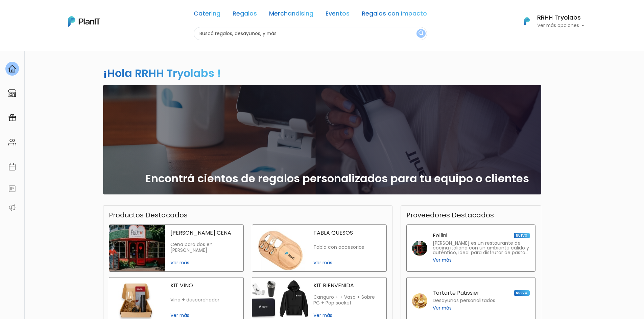  What do you see at coordinates (420, 301) in the screenshot?
I see `img: tartarte patissier` at bounding box center [420, 301].